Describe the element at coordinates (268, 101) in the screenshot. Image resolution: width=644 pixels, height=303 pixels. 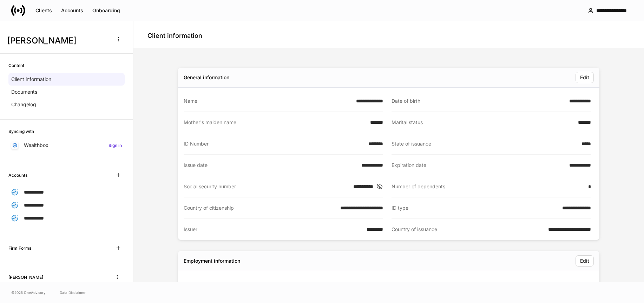
I see `div: Name` at that location.